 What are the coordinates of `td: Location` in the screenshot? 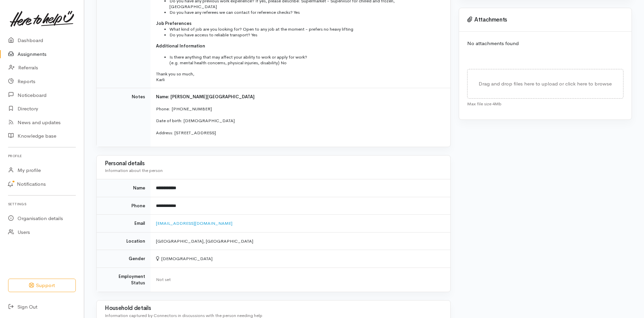 It's located at (124, 241).